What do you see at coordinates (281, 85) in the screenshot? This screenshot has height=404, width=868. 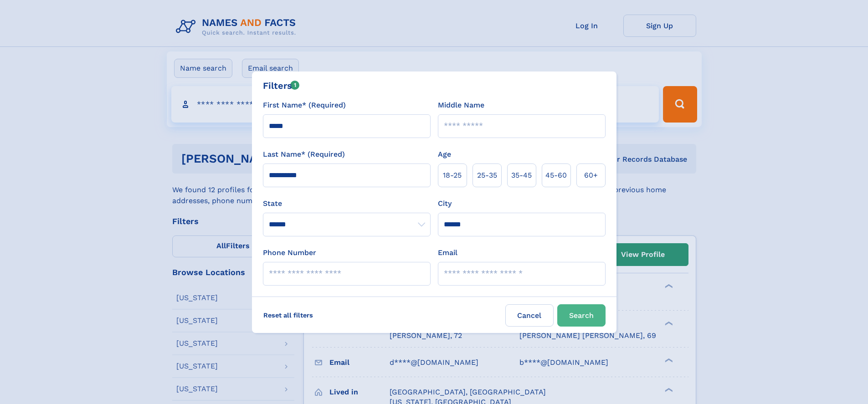 I see `div: Filters` at bounding box center [281, 85].